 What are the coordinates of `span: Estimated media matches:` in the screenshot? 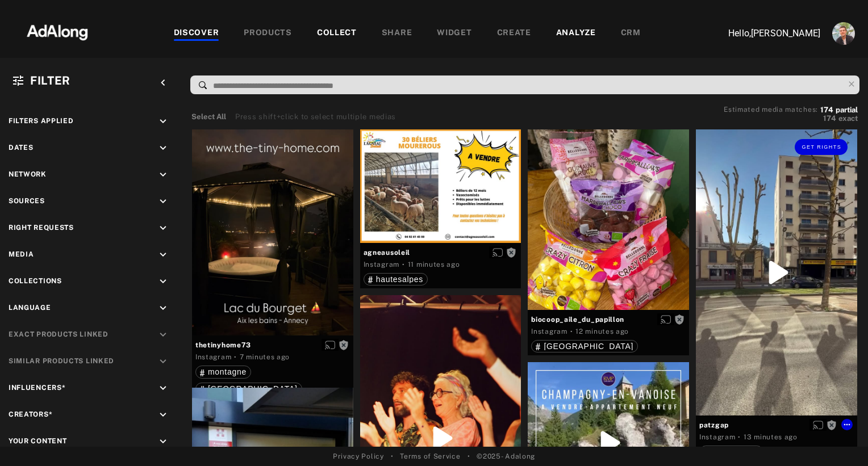 It's located at (771, 109).